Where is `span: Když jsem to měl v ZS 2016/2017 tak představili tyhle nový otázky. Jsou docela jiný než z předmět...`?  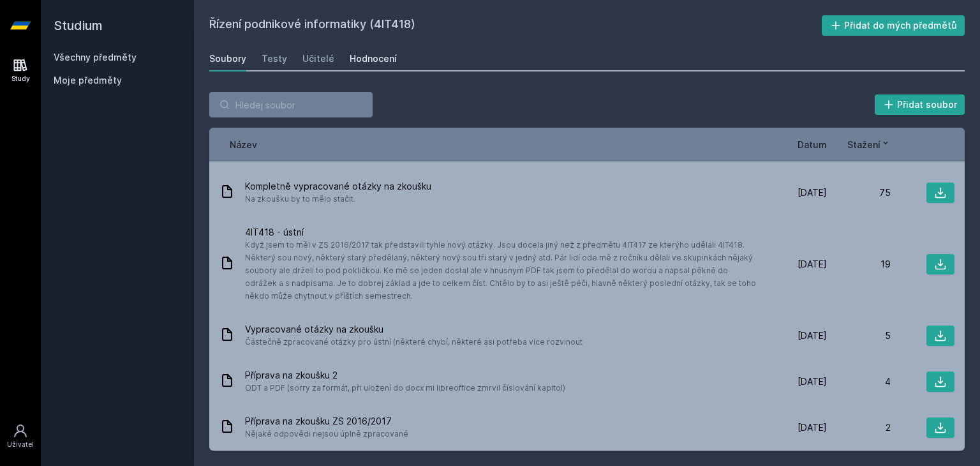 span: Když jsem to měl v ZS 2016/2017 tak představili tyhle nový otázky. Jsou docela jiný než z předmět... is located at coordinates (502, 271).